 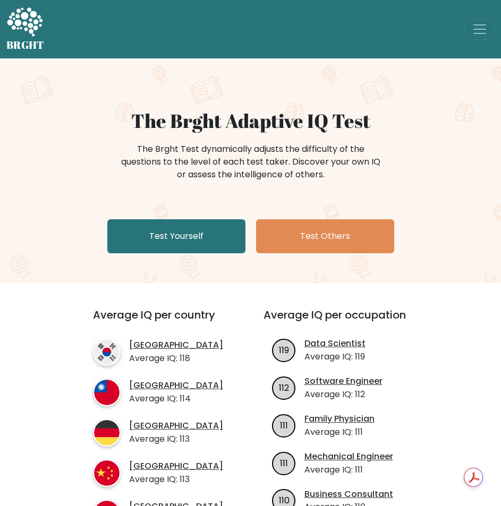 I want to click on p: Average IQ: 119, so click(x=334, y=357).